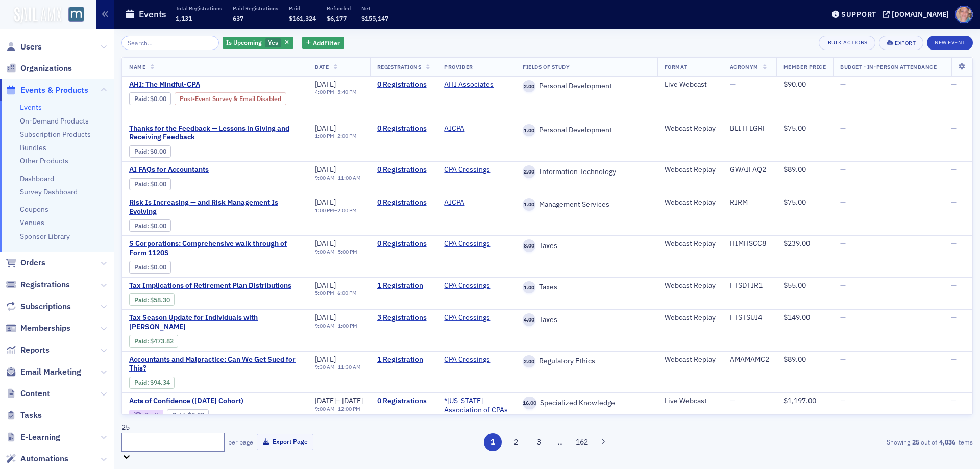 This screenshot has width=980, height=469. I want to click on a: 3 Registrations, so click(404, 318).